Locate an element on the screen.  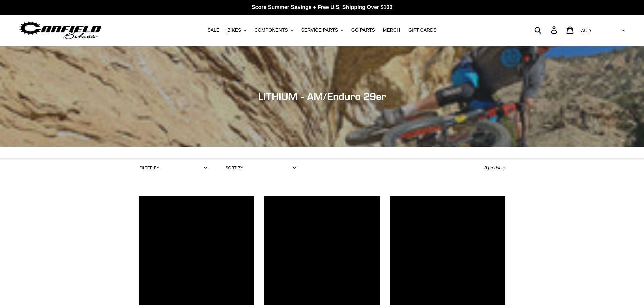
span: COMPONENTS is located at coordinates (271, 31).